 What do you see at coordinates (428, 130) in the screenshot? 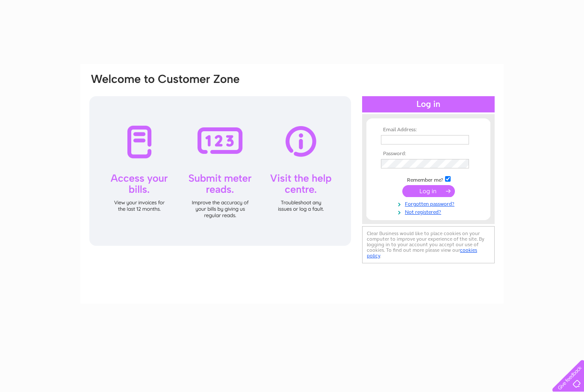
I see `th: Email Address:` at bounding box center [428, 130].